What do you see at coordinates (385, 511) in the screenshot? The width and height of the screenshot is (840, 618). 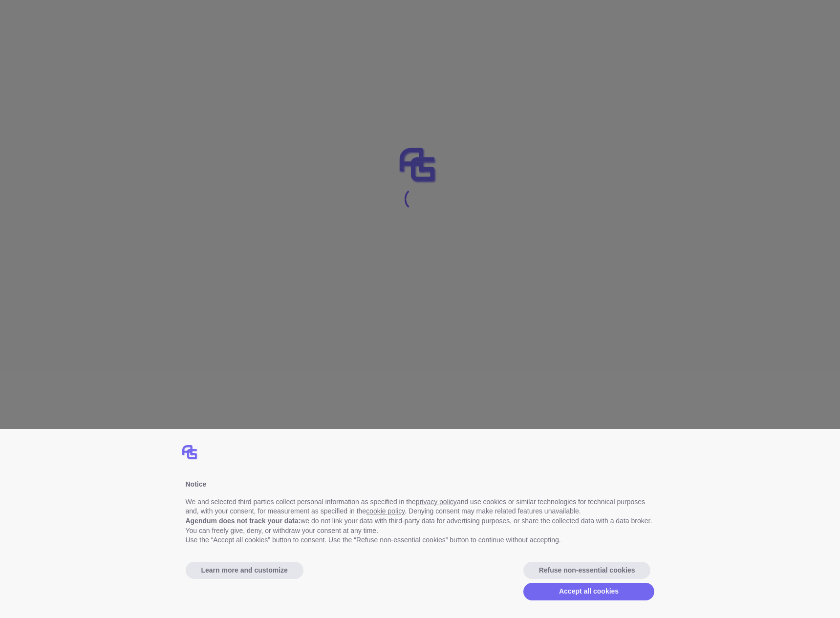 I see `a: cookie policy` at bounding box center [385, 511].